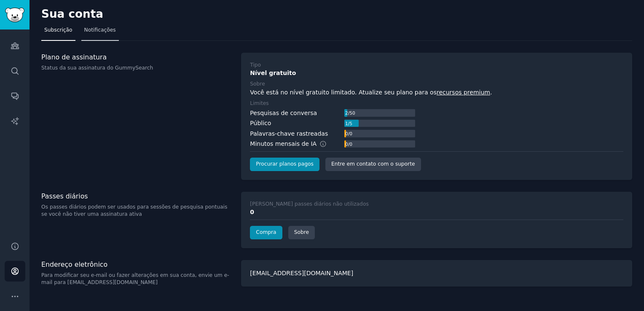 Image resolution: width=644 pixels, height=311 pixels. Describe the element at coordinates (137, 57) in the screenshot. I see `h3: Plano de assinatura` at that location.